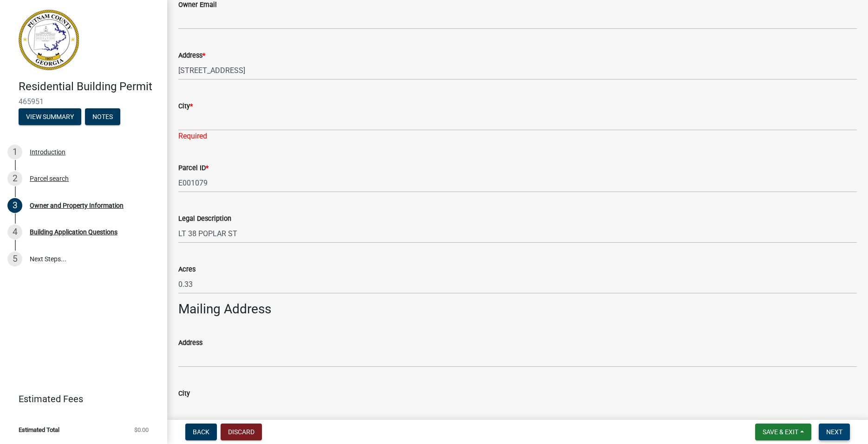  Describe the element at coordinates (15, 178) in the screenshot. I see `div: 2` at that location.